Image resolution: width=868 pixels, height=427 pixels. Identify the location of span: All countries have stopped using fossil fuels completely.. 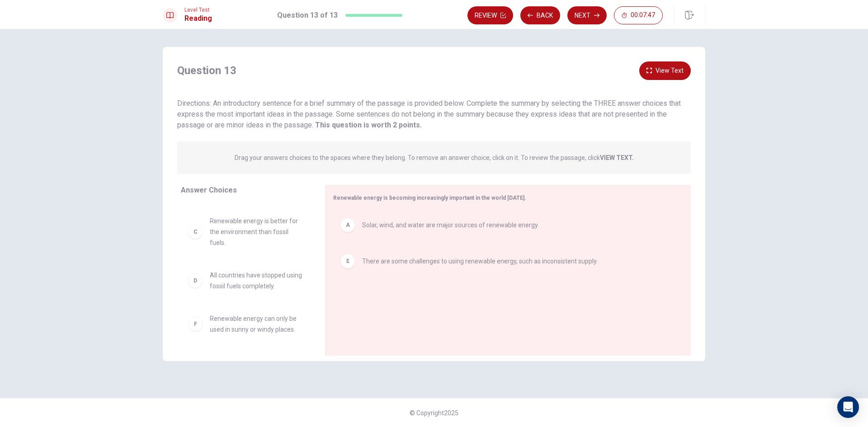
(257, 280).